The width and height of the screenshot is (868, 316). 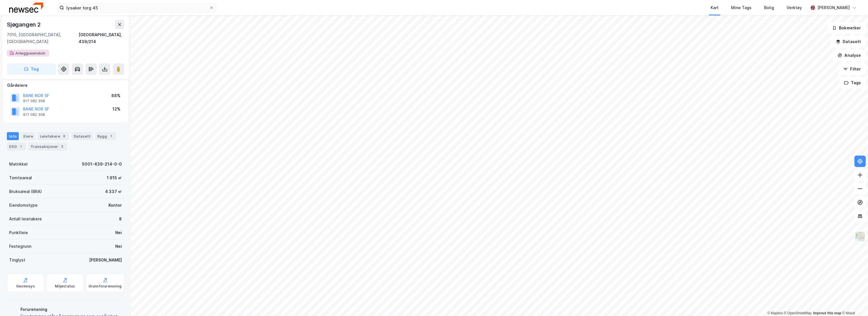 I want to click on div: Mine Tags, so click(x=741, y=8).